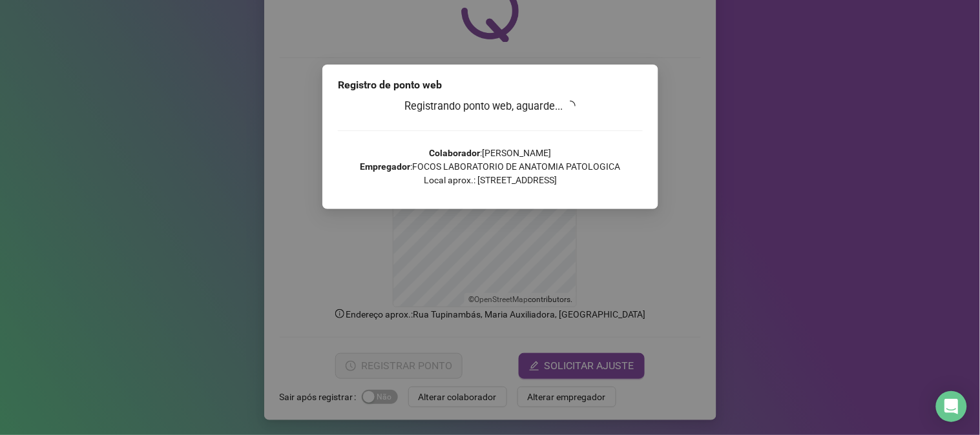 This screenshot has height=435, width=980. What do you see at coordinates (385, 167) in the screenshot?
I see `strong: Empregador` at bounding box center [385, 167].